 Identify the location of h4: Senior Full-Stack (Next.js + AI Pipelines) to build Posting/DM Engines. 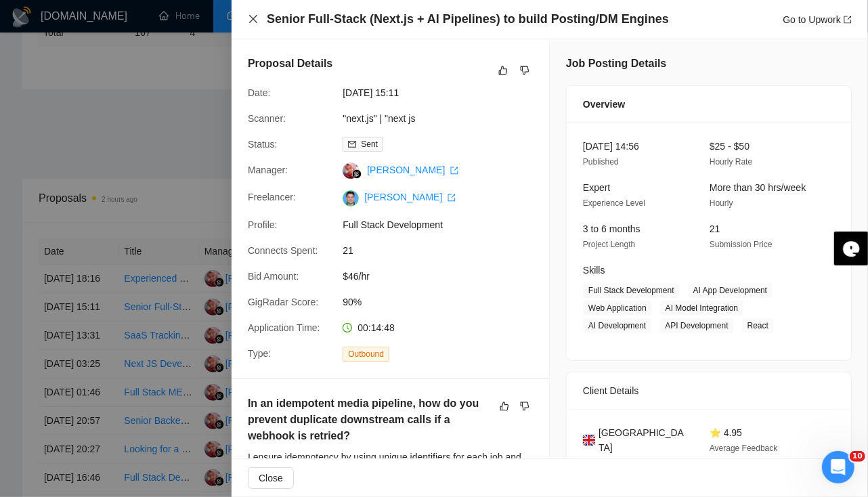
(468, 19).